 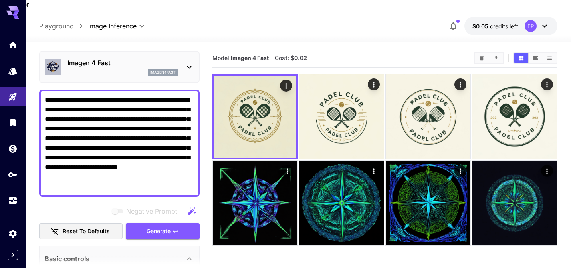 I want to click on div: Home, so click(x=13, y=45).